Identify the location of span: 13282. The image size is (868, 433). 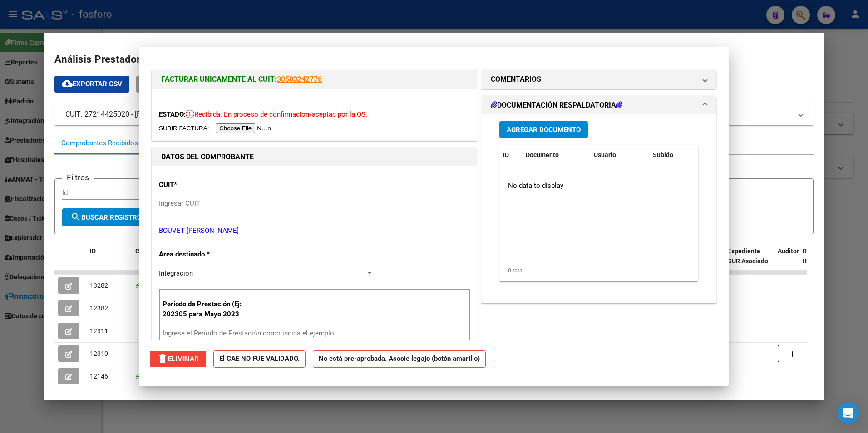
(99, 285).